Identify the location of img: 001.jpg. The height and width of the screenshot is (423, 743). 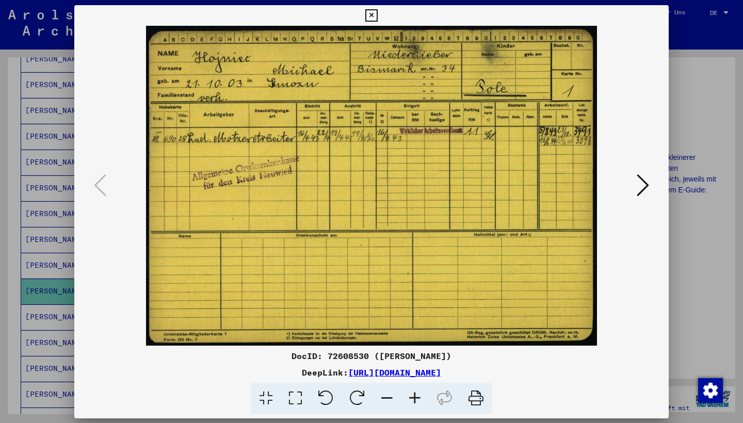
(371, 186).